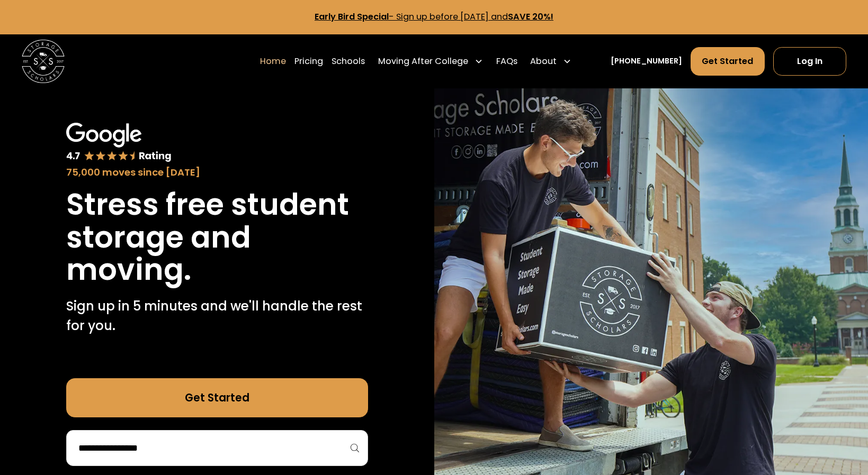 Image resolution: width=868 pixels, height=475 pixels. Describe the element at coordinates (217, 316) in the screenshot. I see `p: Sign up in 5 minutes and we'll handle the rest for you.` at that location.